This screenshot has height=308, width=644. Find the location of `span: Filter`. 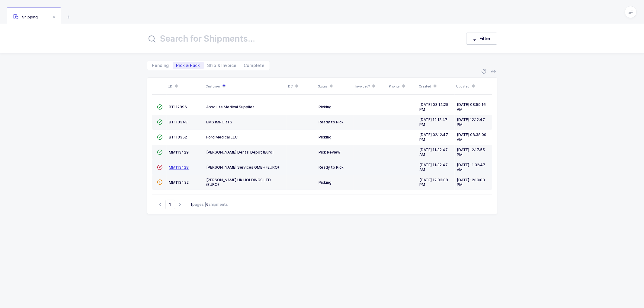

span: Filter is located at coordinates (485, 39).